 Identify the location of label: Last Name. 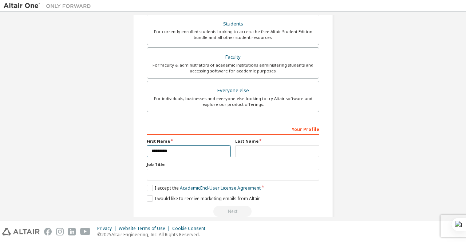
(277, 141).